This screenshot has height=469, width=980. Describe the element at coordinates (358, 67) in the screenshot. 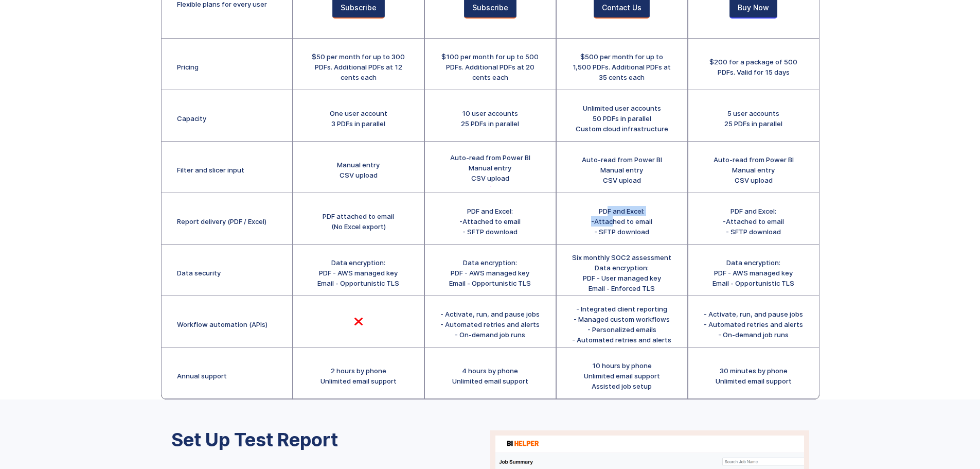

I see `div: $50 per month for up to 300 PDFs. Additional PDFs at 12 cents each` at that location.